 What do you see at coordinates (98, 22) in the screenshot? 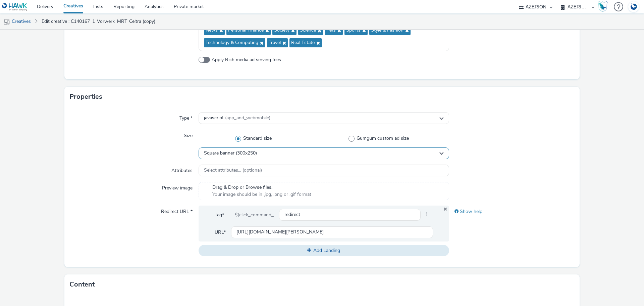
I see `a: Edit creative : C140167_1_Vorwerk_MRT_Celtra (copy)` at bounding box center [98, 22].